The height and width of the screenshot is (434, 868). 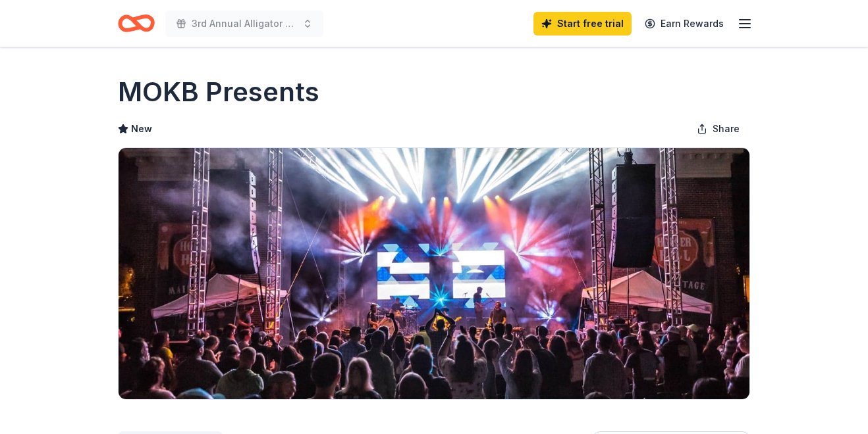 I want to click on span: 3rd Annual Alligator Axl Ride, so click(x=244, y=23).